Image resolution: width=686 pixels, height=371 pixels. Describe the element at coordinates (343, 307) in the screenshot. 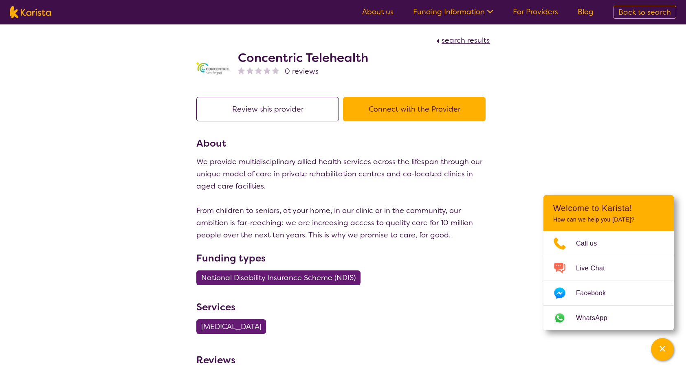

I see `h3: Services` at that location.